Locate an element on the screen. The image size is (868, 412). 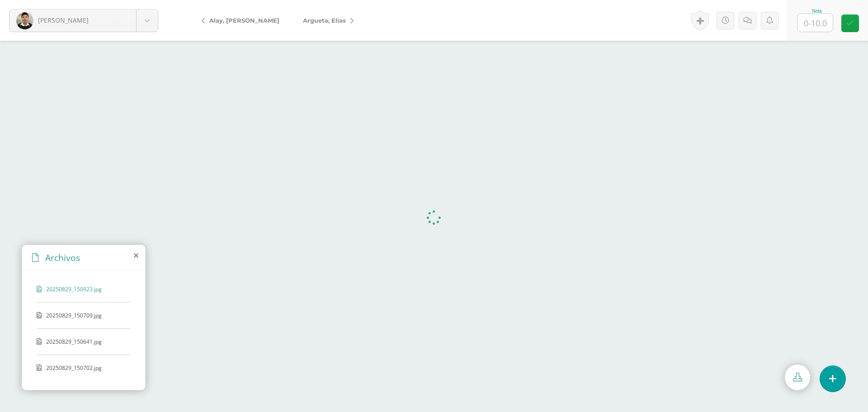
input: 0-10.0 is located at coordinates (815, 23).